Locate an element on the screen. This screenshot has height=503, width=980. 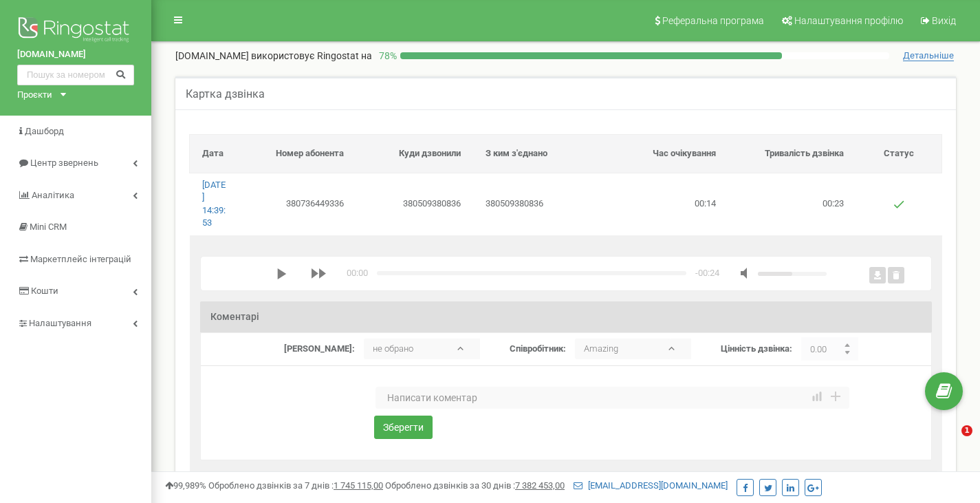
th: Куди дзвонили is located at coordinates (415, 154).